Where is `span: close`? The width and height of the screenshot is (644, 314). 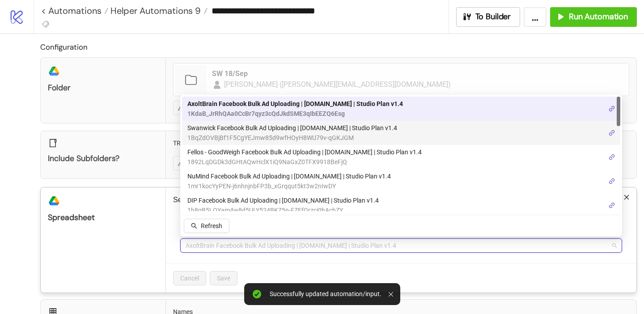
span: close is located at coordinates (626, 197).